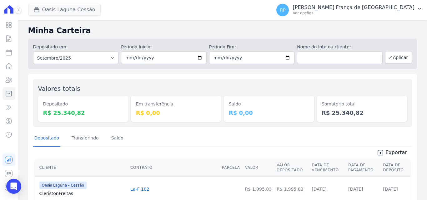 The image size is (427, 200). Describe the element at coordinates (283, 10) in the screenshot. I see `span: RP` at that location.